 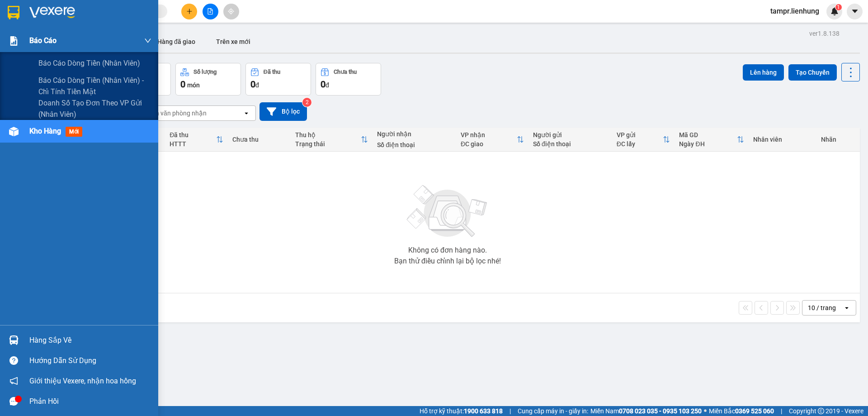 What do you see at coordinates (14, 400) in the screenshot?
I see `span: message` at bounding box center [14, 400].